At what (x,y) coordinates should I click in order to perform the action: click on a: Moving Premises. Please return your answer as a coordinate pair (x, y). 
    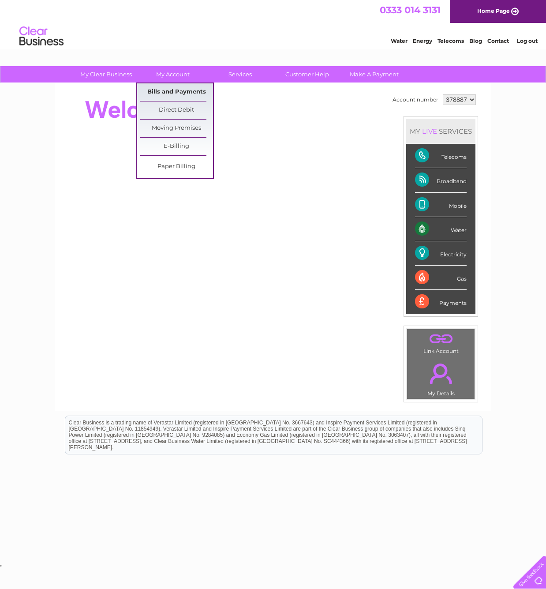
    Looking at the image, I should click on (177, 128).